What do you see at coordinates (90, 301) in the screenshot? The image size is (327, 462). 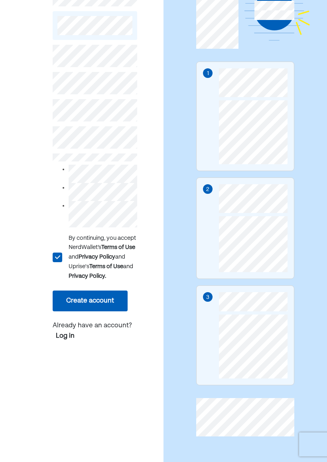 I see `button: Create account` at bounding box center [90, 301].